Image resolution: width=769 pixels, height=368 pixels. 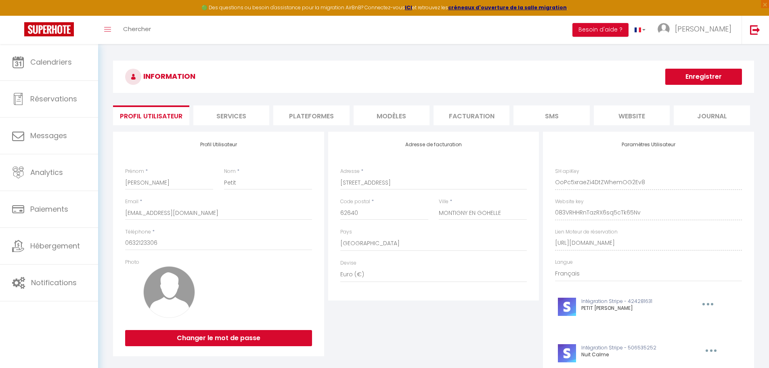 I want to click on a: créneaux d'ouverture de la salle migration, so click(x=508, y=7).